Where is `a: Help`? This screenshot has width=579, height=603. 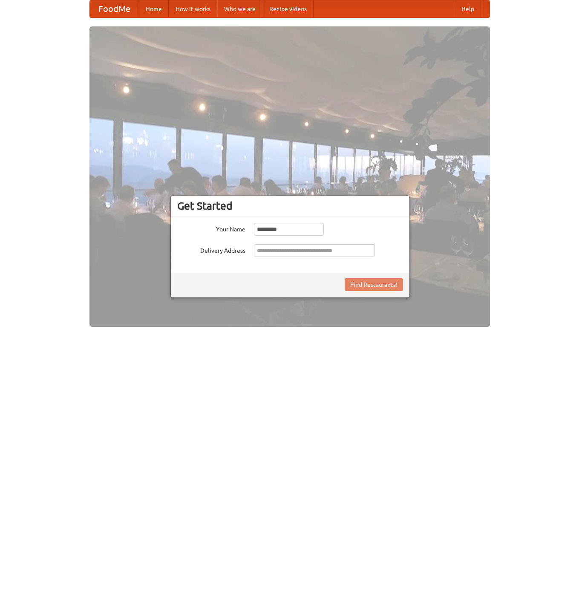 a: Help is located at coordinates (468, 9).